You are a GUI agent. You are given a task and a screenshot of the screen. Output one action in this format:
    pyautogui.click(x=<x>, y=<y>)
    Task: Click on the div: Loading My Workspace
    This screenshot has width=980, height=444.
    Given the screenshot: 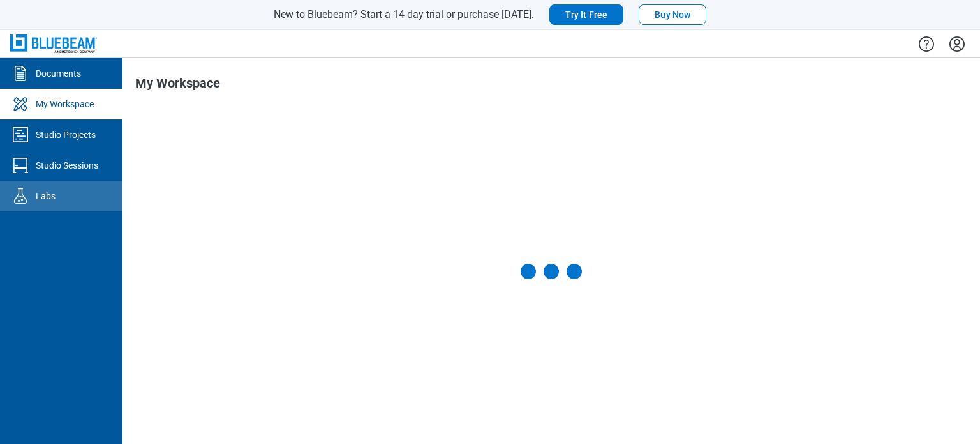 What is the action you would take?
    pyautogui.click(x=552, y=271)
    